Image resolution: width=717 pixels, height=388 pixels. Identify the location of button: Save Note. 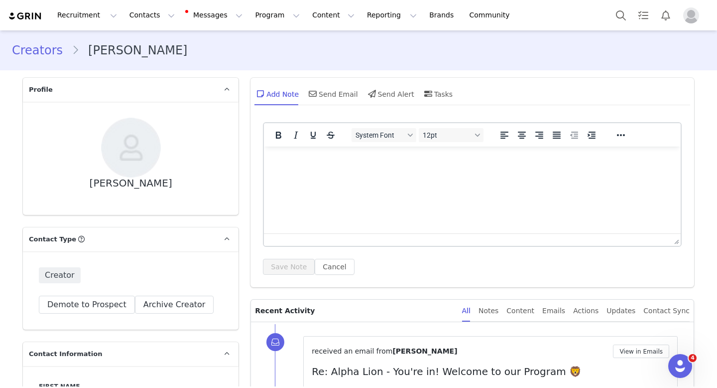
(289, 267).